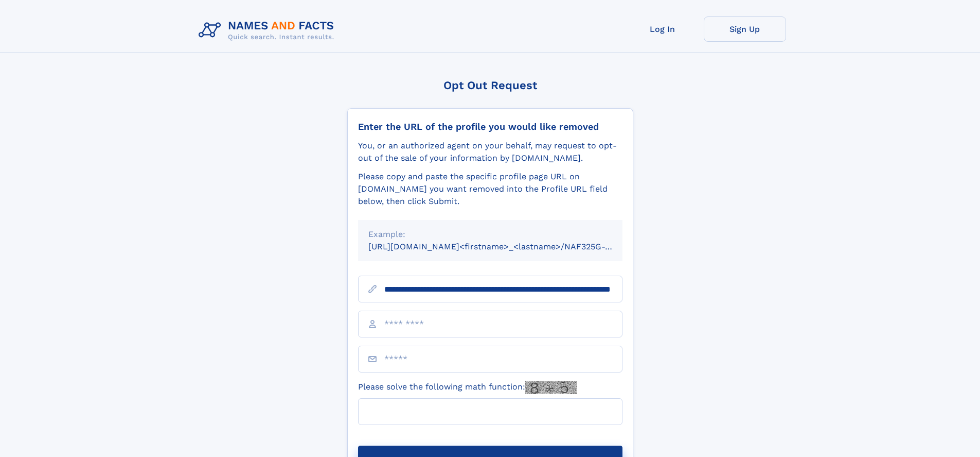 Image resolution: width=980 pixels, height=457 pixels. I want to click on div: You, or an authorized agent on your behalf, may request to opt-out of the sale of your informatio..., so click(490, 152).